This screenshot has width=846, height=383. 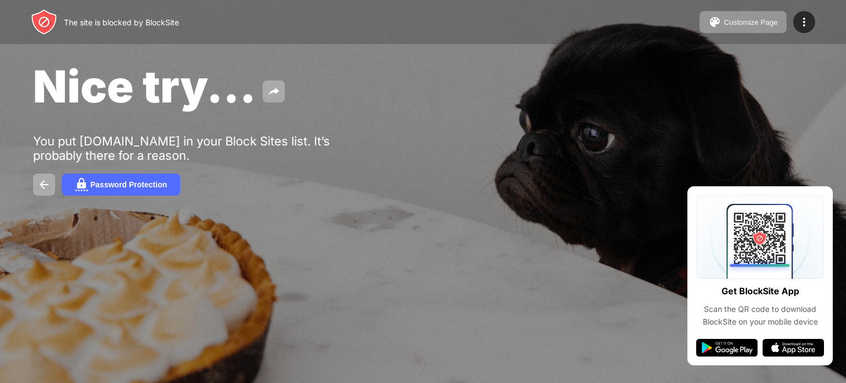 I want to click on div: Customize Page, so click(x=750, y=22).